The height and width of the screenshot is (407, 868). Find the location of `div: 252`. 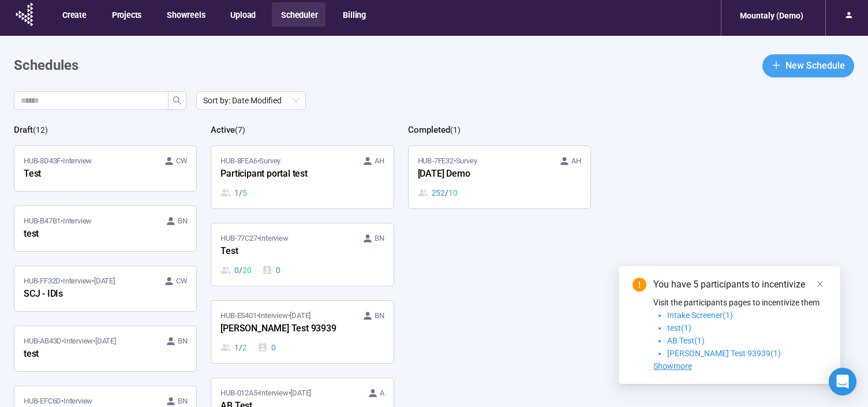

div: 252 is located at coordinates (437, 193).